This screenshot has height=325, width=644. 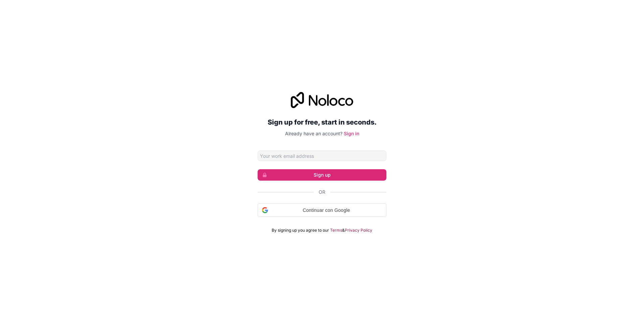 What do you see at coordinates (322, 175) in the screenshot?
I see `button: Sign up` at bounding box center [322, 175].